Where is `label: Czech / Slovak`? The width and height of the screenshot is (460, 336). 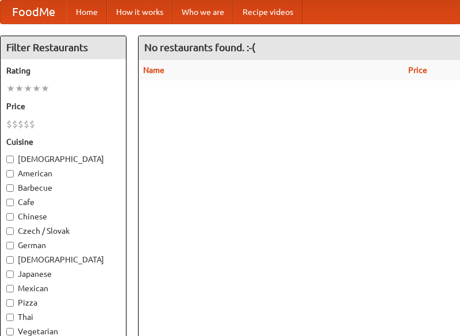 label: Czech / Slovak is located at coordinates (63, 231).